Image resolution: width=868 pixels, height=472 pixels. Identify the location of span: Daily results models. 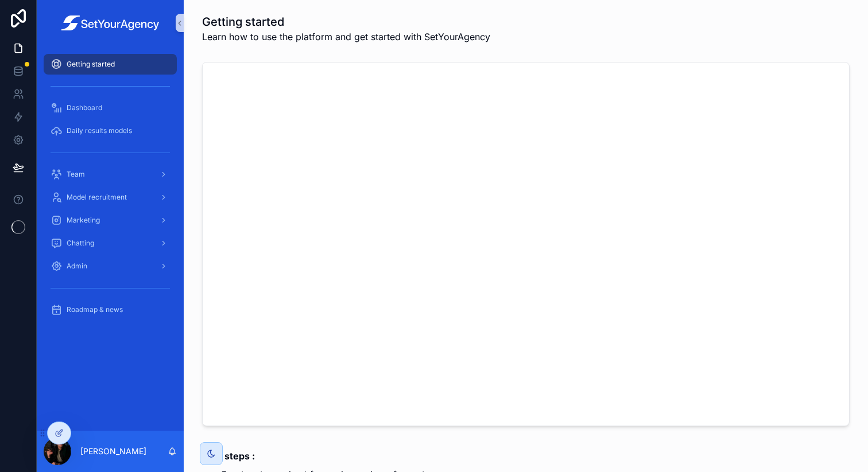
(100, 131).